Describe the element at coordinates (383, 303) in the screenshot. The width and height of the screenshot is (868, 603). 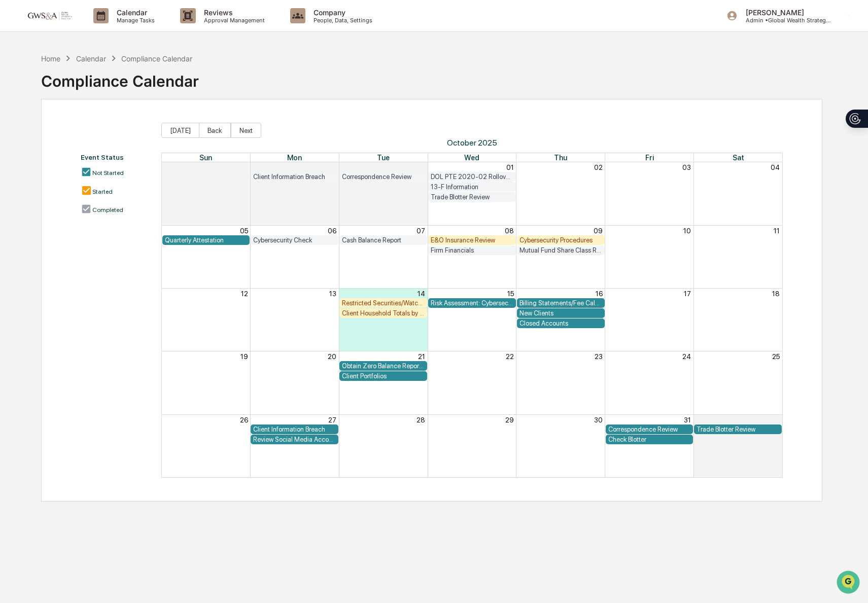
I see `div: Restricted Securities/Watchlist` at that location.